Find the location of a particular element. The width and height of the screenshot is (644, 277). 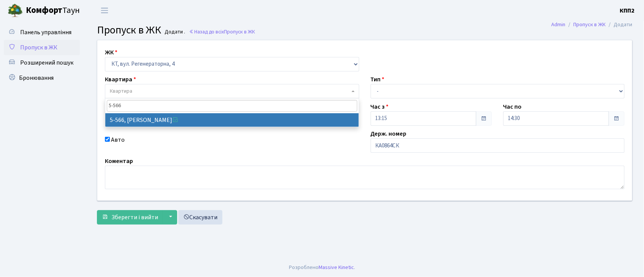

a: Бронювання is located at coordinates (42, 78).